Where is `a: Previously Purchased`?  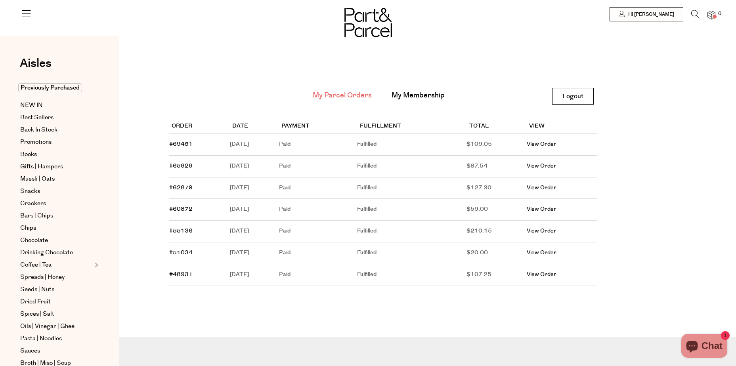 a: Previously Purchased is located at coordinates (56, 88).